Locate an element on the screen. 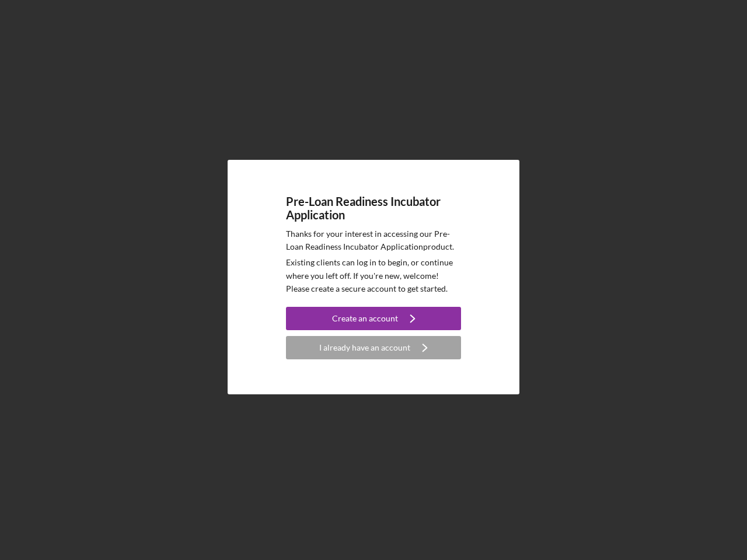 The height and width of the screenshot is (560, 747). a: Create an account is located at coordinates (374, 320).